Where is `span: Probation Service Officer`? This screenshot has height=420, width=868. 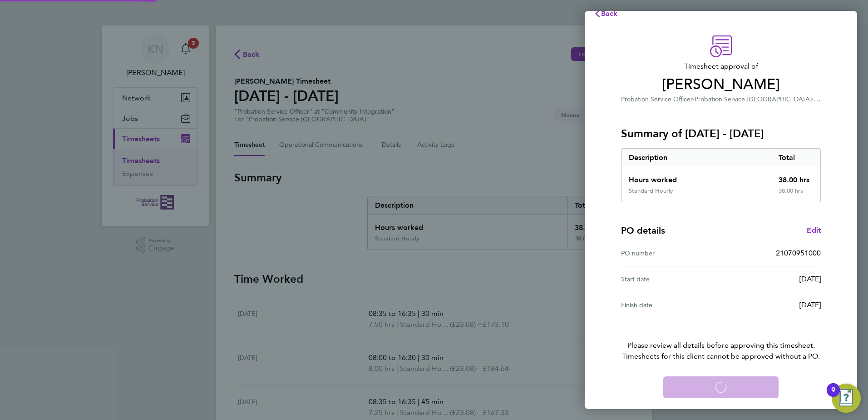
span: Probation Service Officer is located at coordinates (657, 99).